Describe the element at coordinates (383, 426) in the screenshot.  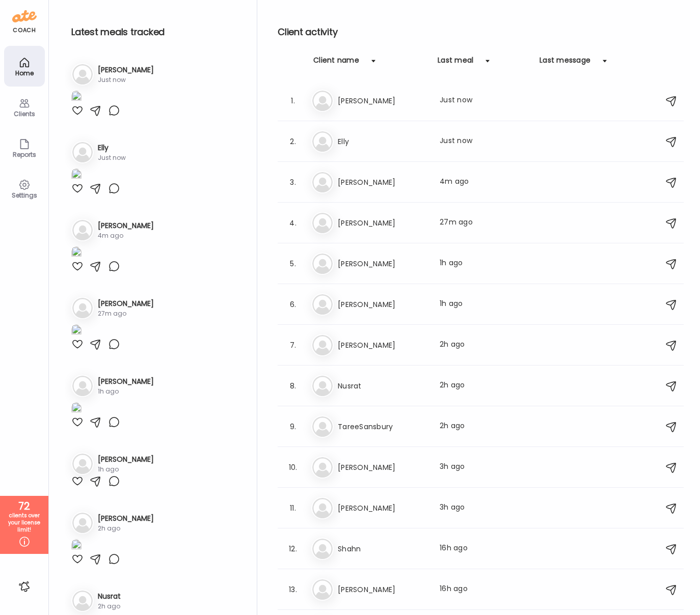
I see `h3: TareeSansbury` at that location.